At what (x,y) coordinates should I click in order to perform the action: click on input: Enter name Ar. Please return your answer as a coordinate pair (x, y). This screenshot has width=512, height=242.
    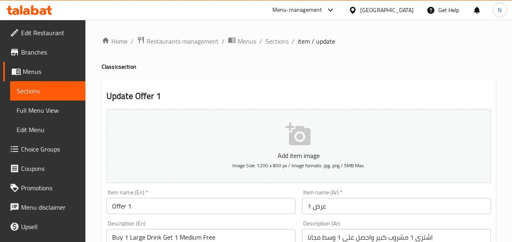
    Looking at the image, I should click on (396, 206).